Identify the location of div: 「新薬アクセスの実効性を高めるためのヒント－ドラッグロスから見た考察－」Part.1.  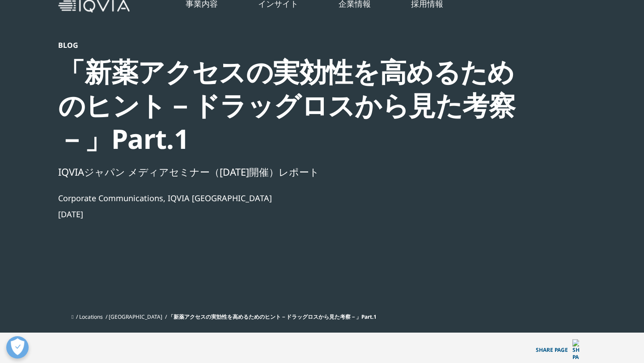
(298, 105).